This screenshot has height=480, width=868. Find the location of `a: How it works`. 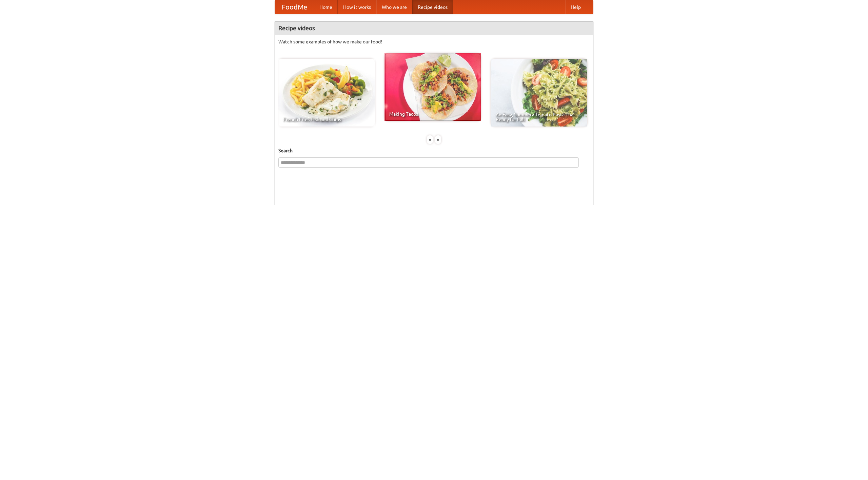

a: How it works is located at coordinates (357, 7).